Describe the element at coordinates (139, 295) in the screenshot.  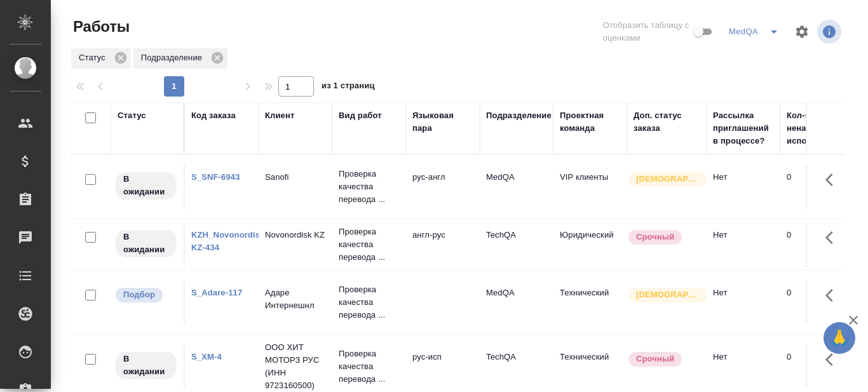
I see `p: Подбор` at that location.